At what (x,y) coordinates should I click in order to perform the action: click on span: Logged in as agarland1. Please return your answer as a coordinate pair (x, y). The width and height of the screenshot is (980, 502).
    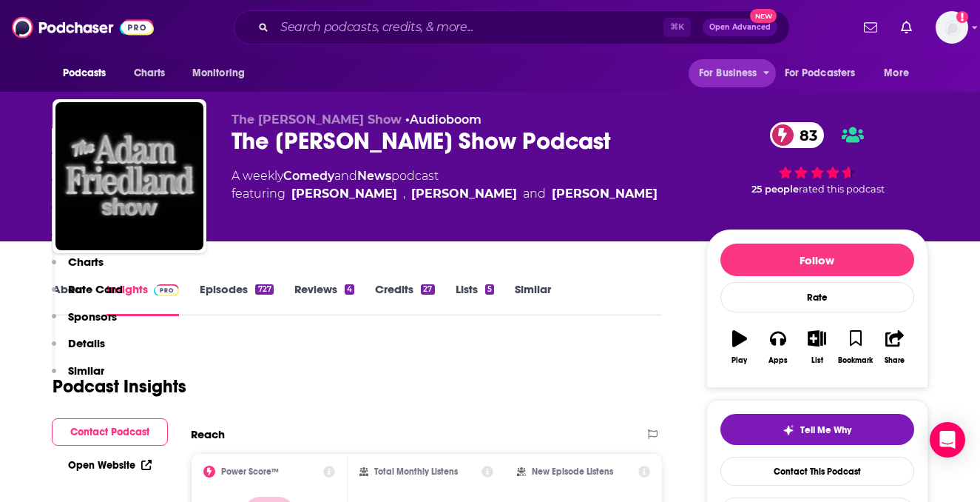
    Looking at the image, I should click on (952, 27).